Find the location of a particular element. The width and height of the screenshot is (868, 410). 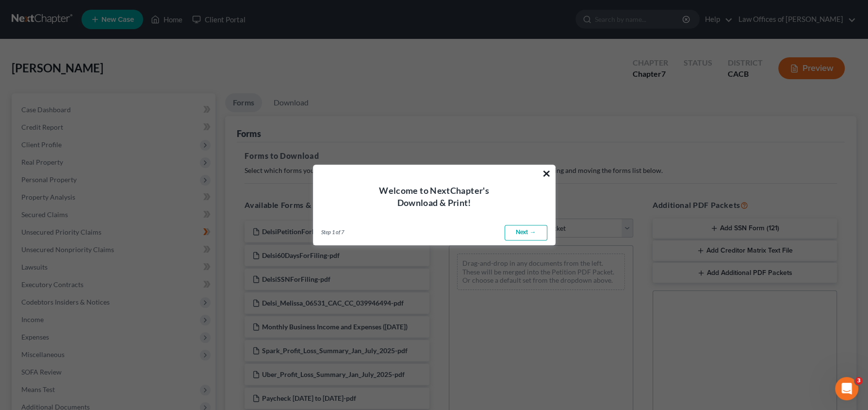

a: Next → is located at coordinates (526, 232).